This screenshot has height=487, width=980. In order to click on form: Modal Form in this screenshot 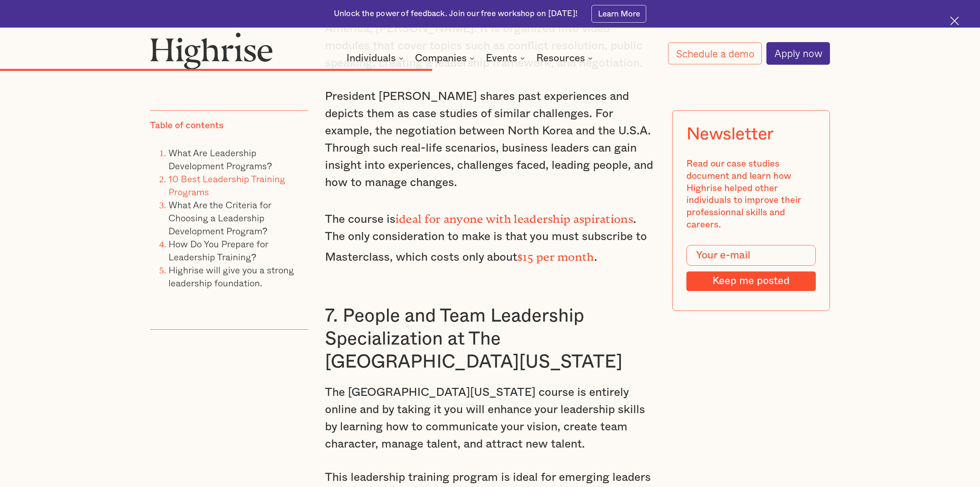, I will do `click(751, 268)`.